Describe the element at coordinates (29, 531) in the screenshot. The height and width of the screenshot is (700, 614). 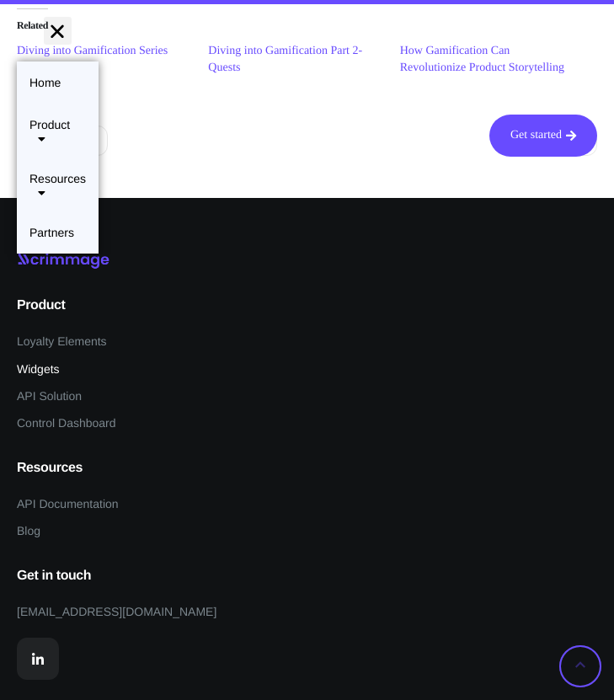
I see `a: Blog` at that location.